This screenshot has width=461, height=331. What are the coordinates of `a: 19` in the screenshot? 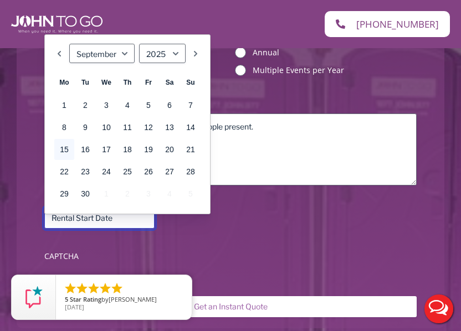 It's located at (149, 150).